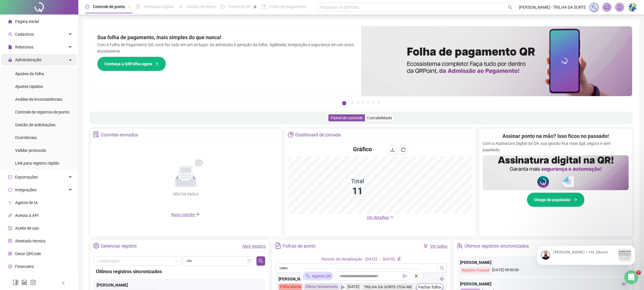 The image size is (644, 290). Describe the element at coordinates (381, 217) in the screenshot. I see `a: Ver detalhes down` at that location.